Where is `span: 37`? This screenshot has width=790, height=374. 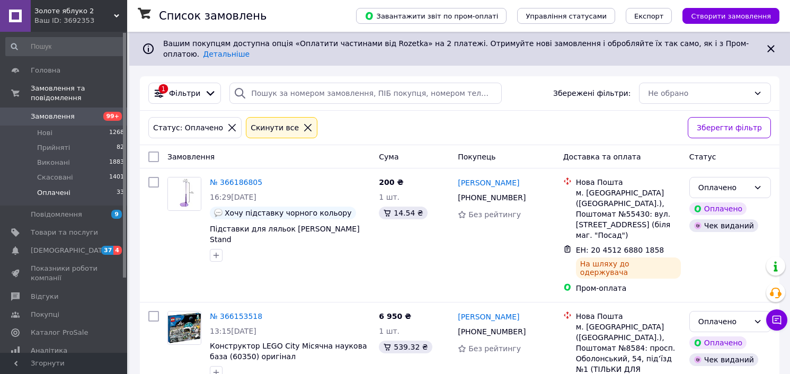
span: 37 is located at coordinates (107, 250).